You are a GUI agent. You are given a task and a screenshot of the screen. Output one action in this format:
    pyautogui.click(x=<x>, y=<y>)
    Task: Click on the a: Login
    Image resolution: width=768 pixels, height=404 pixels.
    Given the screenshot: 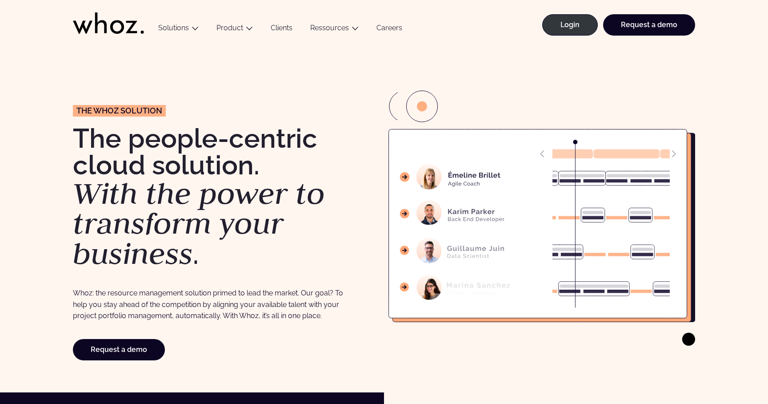 What is the action you would take?
    pyautogui.click(x=570, y=25)
    